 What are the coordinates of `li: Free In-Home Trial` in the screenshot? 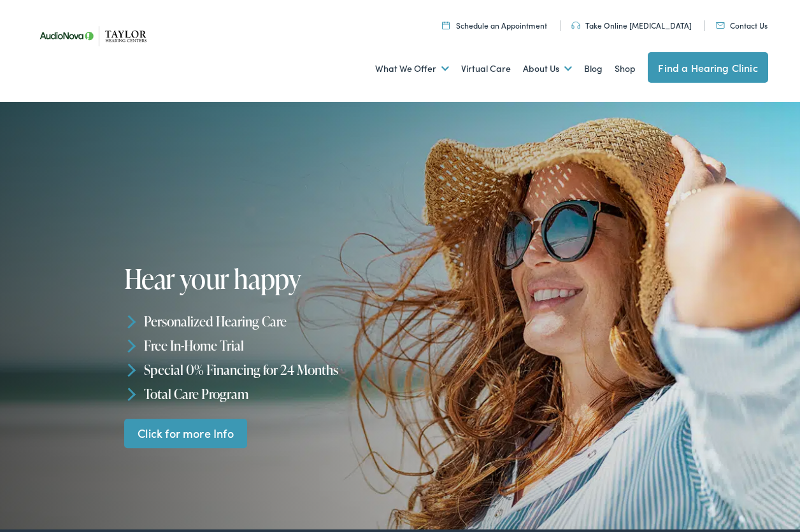 It's located at (264, 346).